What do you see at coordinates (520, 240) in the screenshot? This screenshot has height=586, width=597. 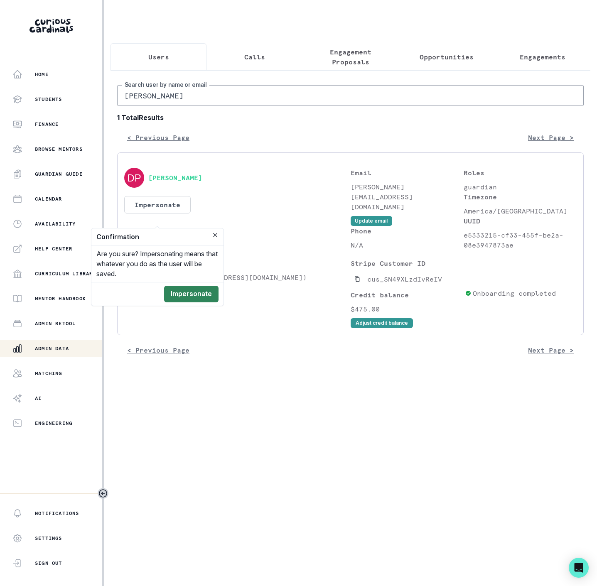 I see `p: e5333215-cf33-455f-be2a-08e3947873ae` at bounding box center [520, 240].